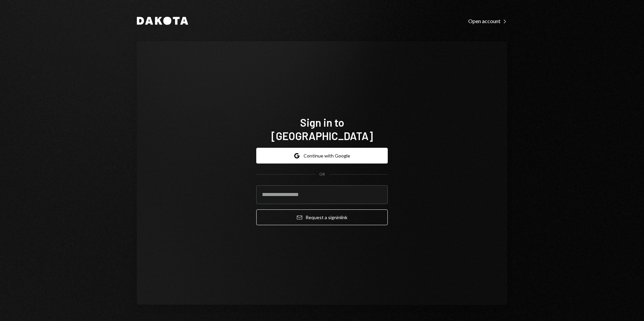  What do you see at coordinates (322, 174) in the screenshot?
I see `div: OR` at bounding box center [322, 174].